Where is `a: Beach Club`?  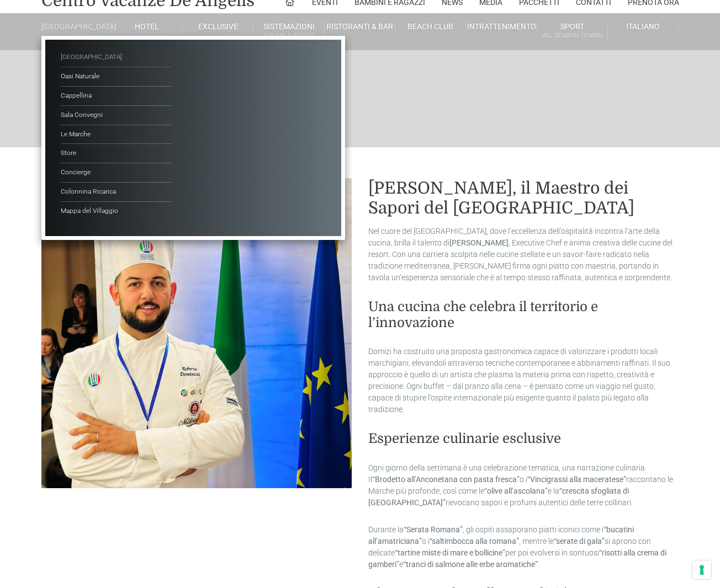 a: Beach Club is located at coordinates (431, 26).